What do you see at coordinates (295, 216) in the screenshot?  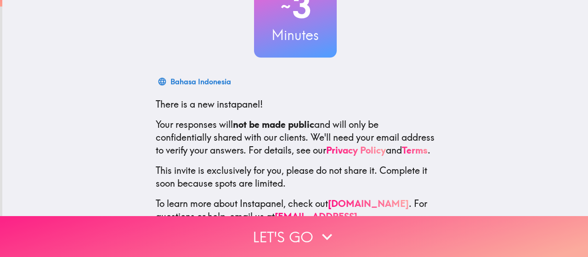 I see `p: To learn more about Instapanel, check out . For questions or help, email us at .` at bounding box center [295, 216].